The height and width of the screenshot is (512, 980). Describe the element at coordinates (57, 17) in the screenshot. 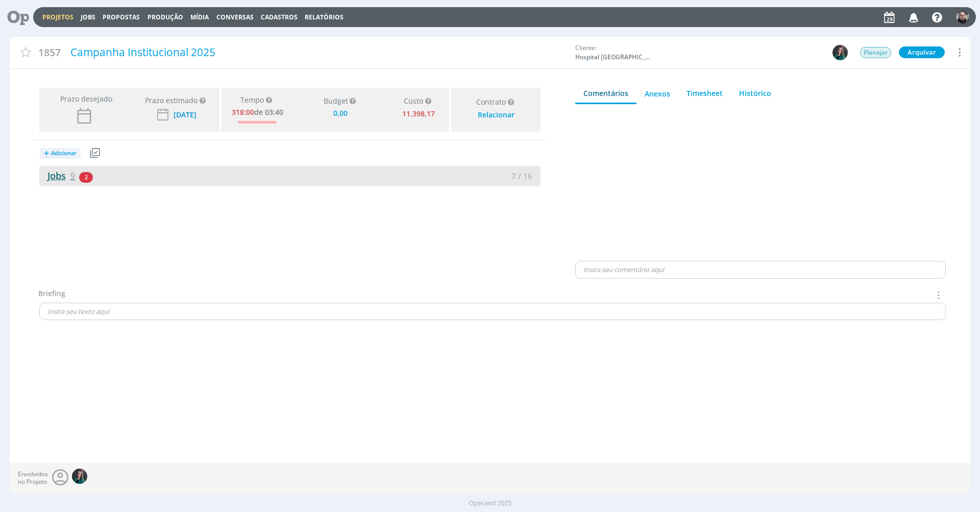

I see `a: Projetos` at that location.